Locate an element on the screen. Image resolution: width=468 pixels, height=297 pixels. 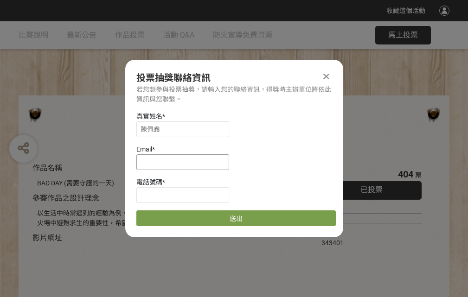
span: 比賽說明 is located at coordinates (33, 35).